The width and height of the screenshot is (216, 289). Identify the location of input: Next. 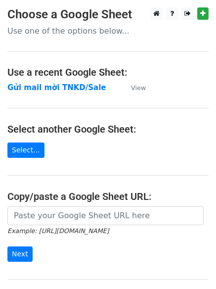
(20, 254).